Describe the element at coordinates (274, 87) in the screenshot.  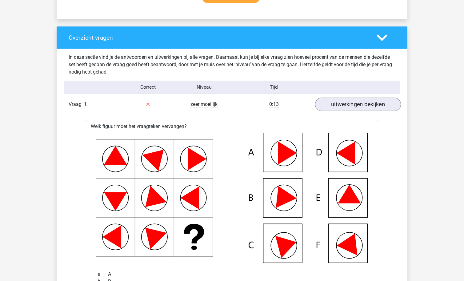
I see `div: Tijd` at that location.